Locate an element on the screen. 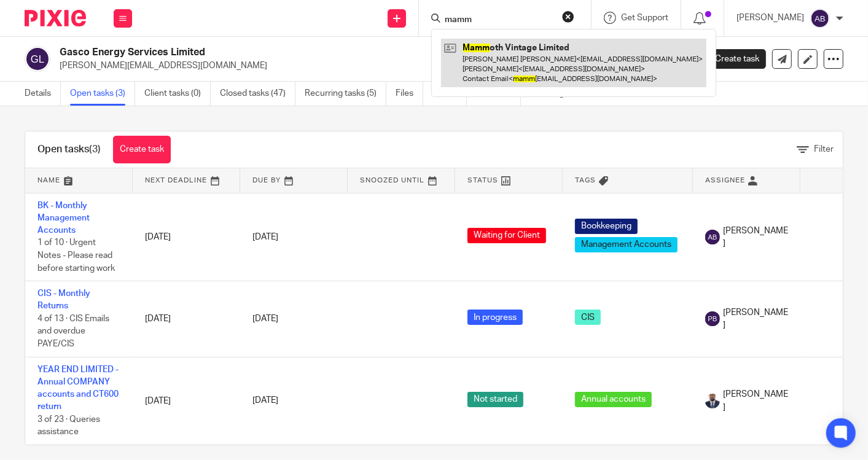 The image size is (868, 460). span: Management Accounts is located at coordinates (625, 244).